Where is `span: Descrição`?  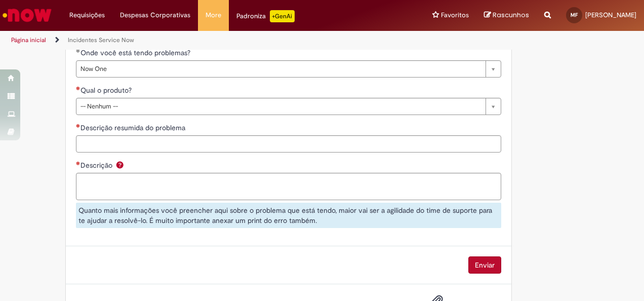 span: Descrição is located at coordinates (97, 165).